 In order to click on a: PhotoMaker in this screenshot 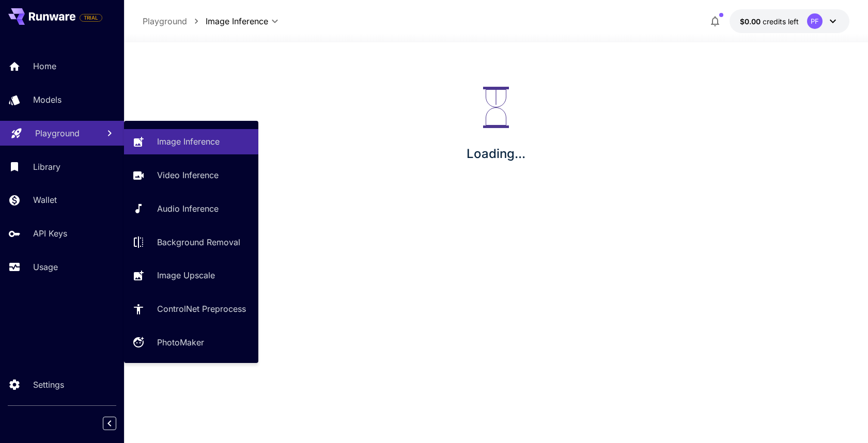, I will do `click(191, 343)`.